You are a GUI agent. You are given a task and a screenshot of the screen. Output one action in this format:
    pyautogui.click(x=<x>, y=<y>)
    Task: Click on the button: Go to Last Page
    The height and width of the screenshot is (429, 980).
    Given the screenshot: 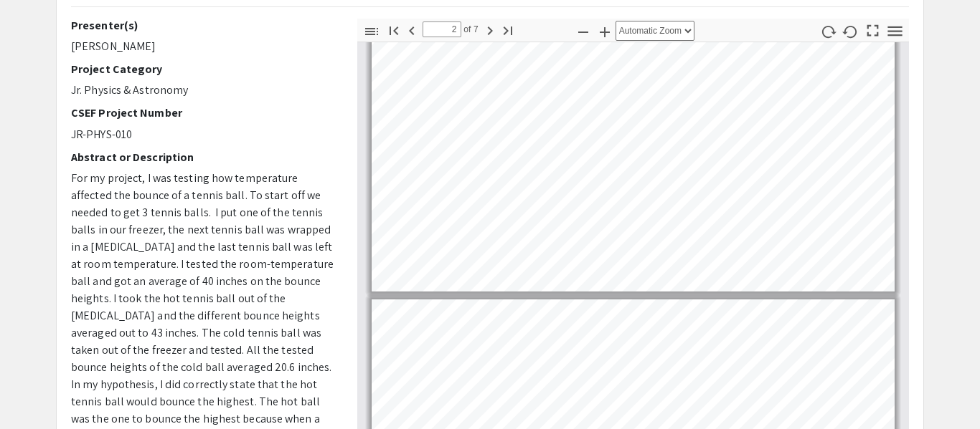 What is the action you would take?
    pyautogui.click(x=508, y=29)
    